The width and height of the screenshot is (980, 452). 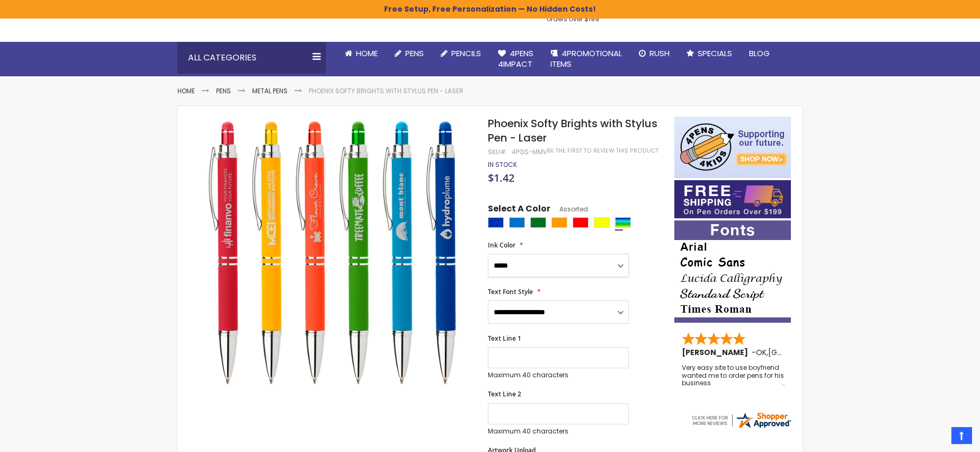 What do you see at coordinates (759, 53) in the screenshot?
I see `a: Blog` at bounding box center [759, 53].